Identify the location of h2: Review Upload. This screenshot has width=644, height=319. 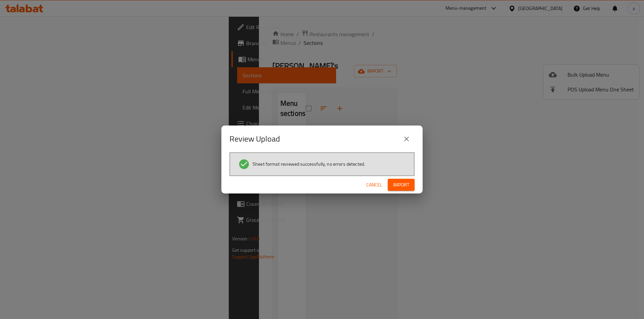
(254, 139).